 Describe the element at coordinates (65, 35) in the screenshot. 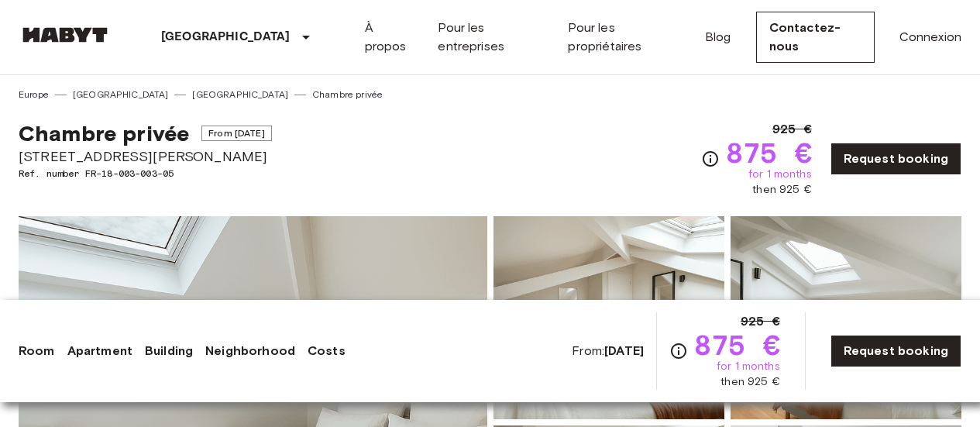

I see `img: Habyt` at that location.